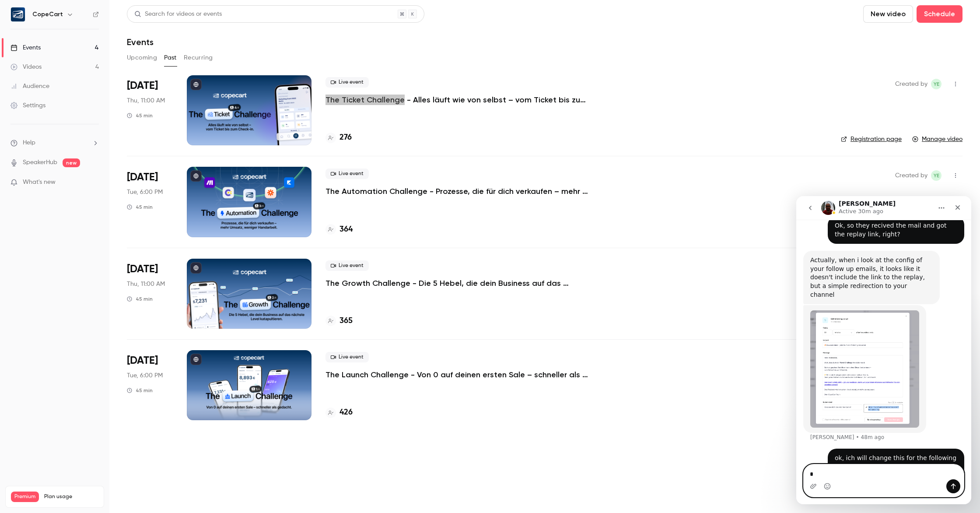  Describe the element at coordinates (150, 294) in the screenshot. I see `div: Oct 2 Thu, 11:00 AM (Europe/Berlin)` at that location.